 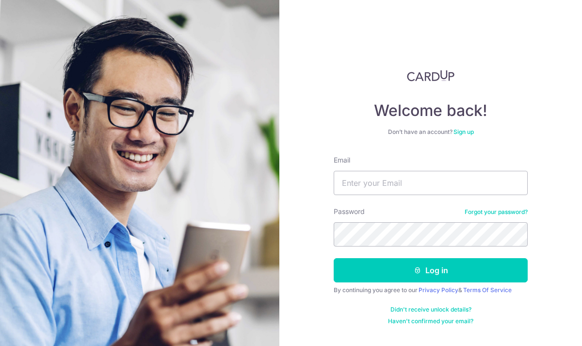 What do you see at coordinates (431, 76) in the screenshot?
I see `img: CardUp Logo` at bounding box center [431, 76].